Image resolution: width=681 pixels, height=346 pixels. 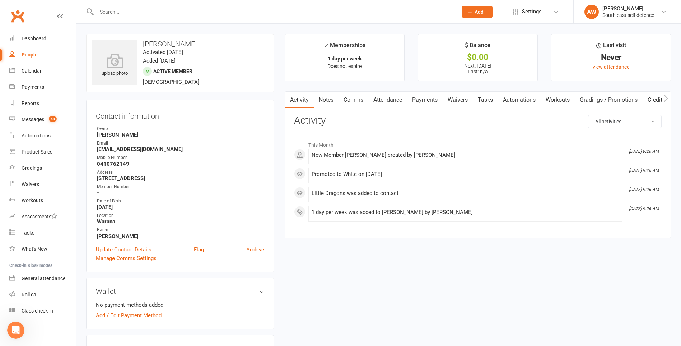 What do you see at coordinates (479, 12) in the screenshot?
I see `span: Add` at bounding box center [479, 12].